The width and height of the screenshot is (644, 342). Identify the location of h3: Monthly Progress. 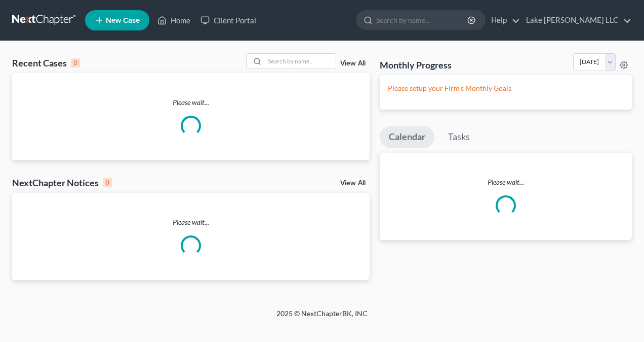
(416, 65).